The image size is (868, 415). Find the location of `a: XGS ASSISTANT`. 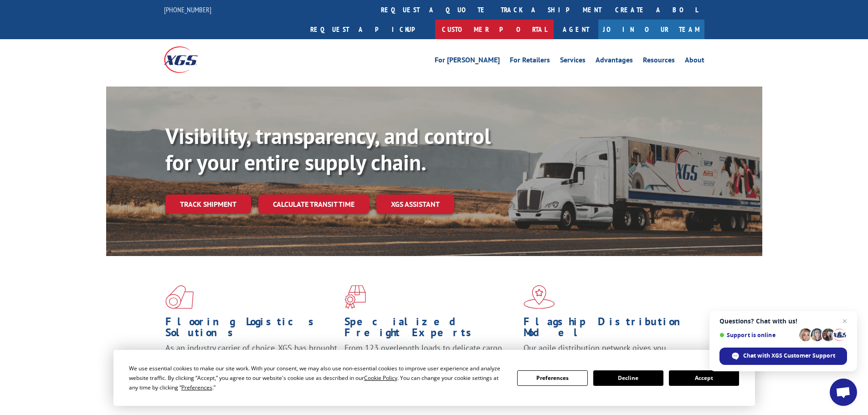

a: XGS ASSISTANT is located at coordinates (415, 204).